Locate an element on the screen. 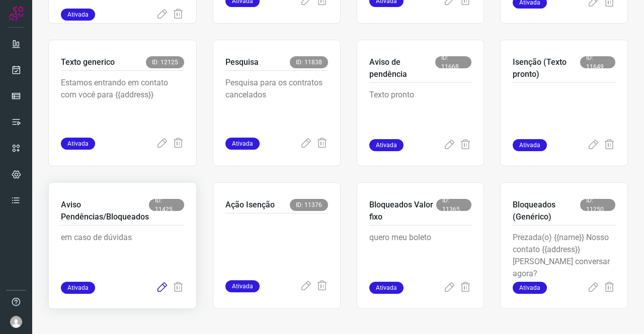  p: Isenção (Texto pronto) is located at coordinates (546, 68).